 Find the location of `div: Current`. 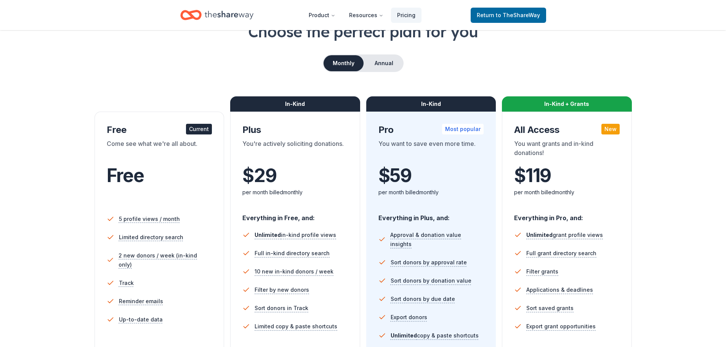

div: Current is located at coordinates (199, 129).